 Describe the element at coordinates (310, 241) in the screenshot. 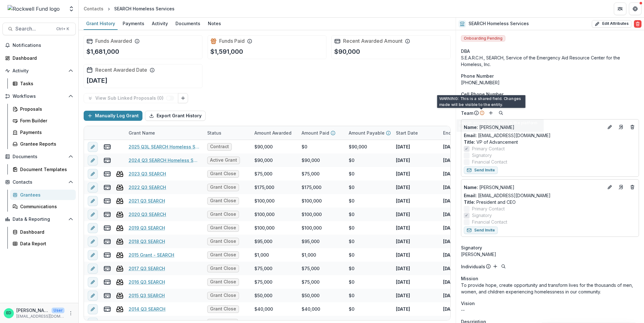

I see `div: $95,000` at that location.